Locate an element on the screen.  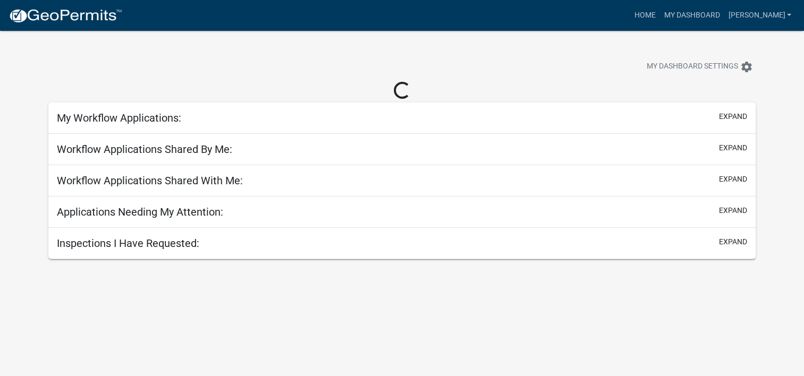
h5: Inspections I Have Requested: is located at coordinates (128, 243).